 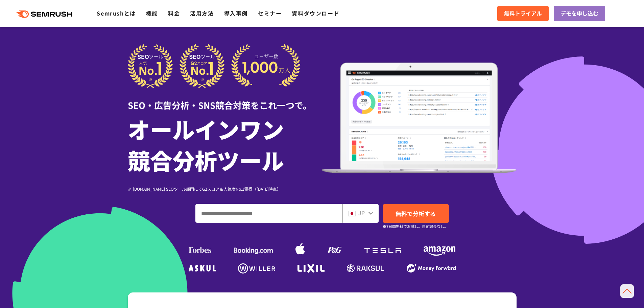 What do you see at coordinates (416, 213) in the screenshot?
I see `a: 無料で分析する` at bounding box center [416, 213].